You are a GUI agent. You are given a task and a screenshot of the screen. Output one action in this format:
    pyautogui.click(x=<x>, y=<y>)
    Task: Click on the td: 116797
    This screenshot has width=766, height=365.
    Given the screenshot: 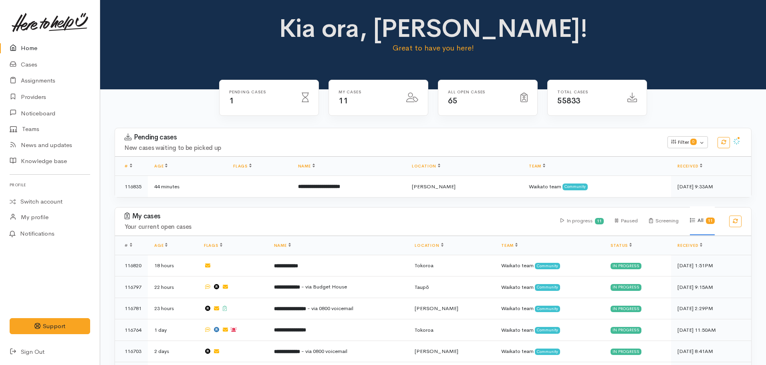 What is the action you would take?
    pyautogui.click(x=131, y=287)
    